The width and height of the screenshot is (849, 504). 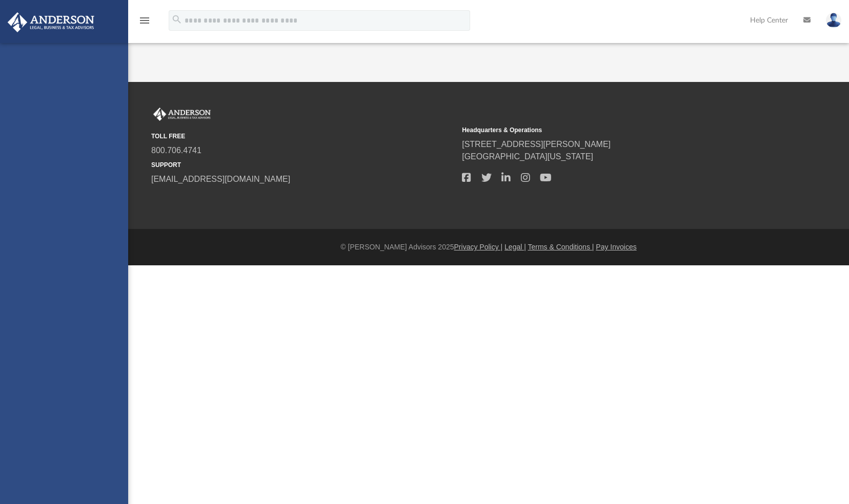 What do you see at coordinates (833, 20) in the screenshot?
I see `img: User Pic` at bounding box center [833, 20].